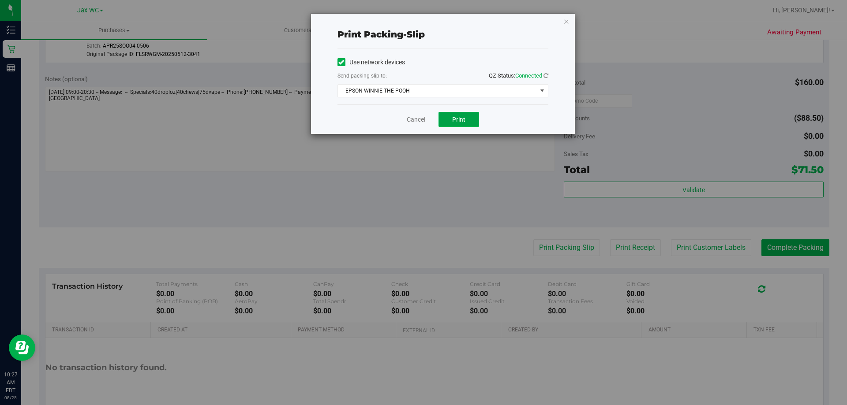 Image resolution: width=847 pixels, height=405 pixels. What do you see at coordinates (518, 75) in the screenshot?
I see `span: QZ Status:` at bounding box center [518, 75].